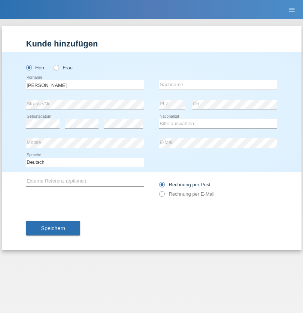 The width and height of the screenshot is (303, 313). I want to click on button: Speichern, so click(53, 228).